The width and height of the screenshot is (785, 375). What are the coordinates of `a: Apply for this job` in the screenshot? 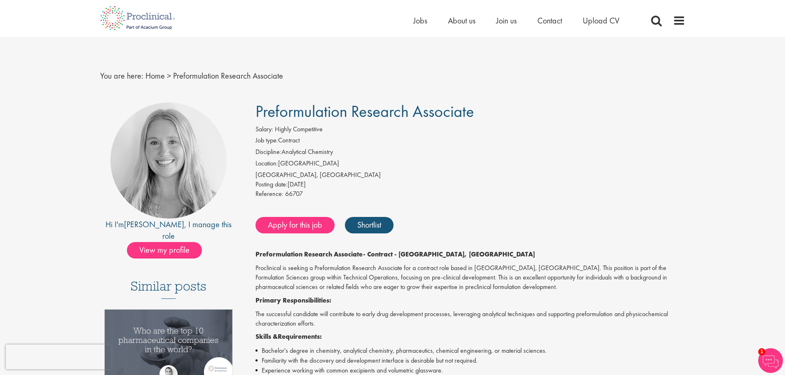 It's located at (295, 225).